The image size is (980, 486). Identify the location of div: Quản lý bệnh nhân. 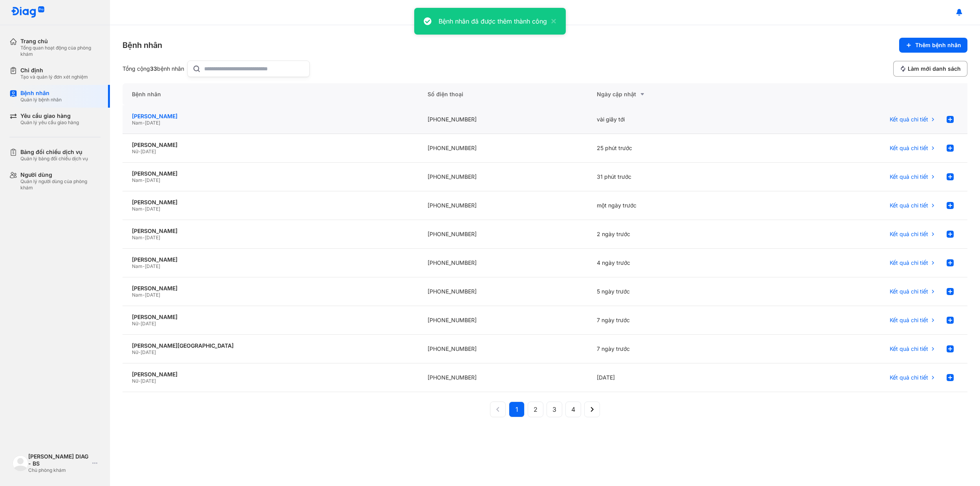
(41, 100).